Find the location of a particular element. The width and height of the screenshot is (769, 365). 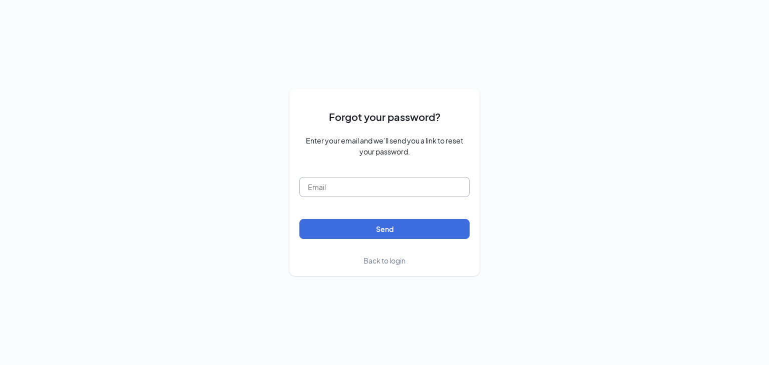

span: Forgot your password? is located at coordinates (384, 117).